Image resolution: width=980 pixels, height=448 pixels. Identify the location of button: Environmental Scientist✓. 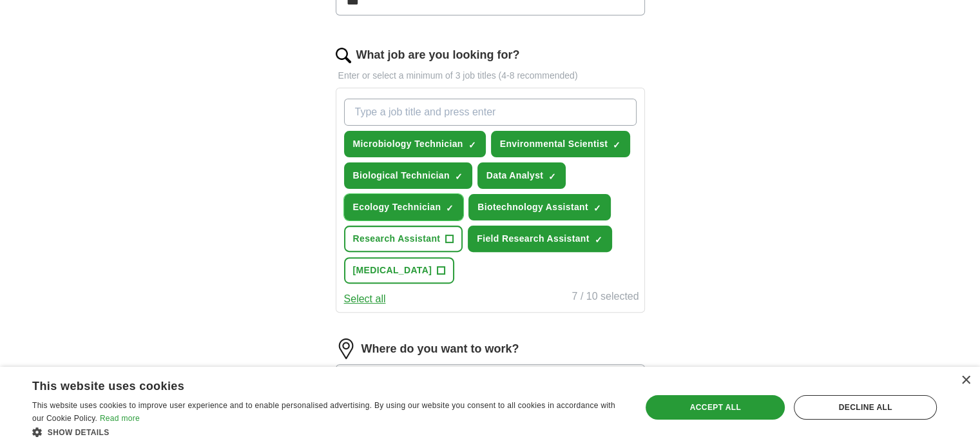
(560, 144).